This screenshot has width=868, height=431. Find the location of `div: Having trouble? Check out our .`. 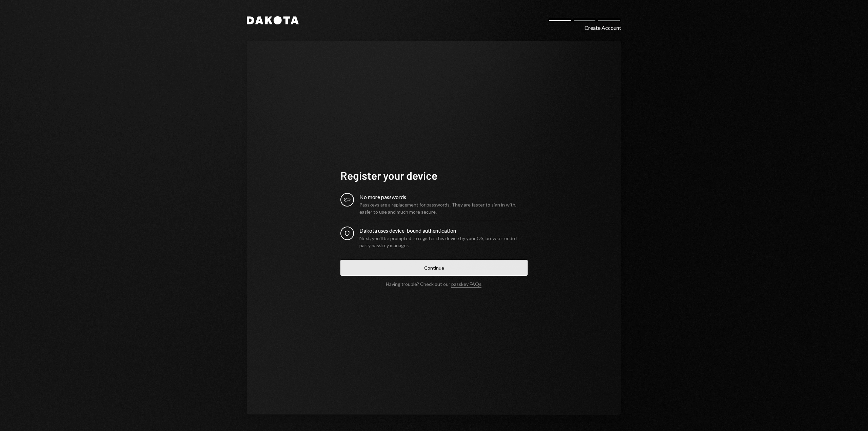

div: Having trouble? Check out our . is located at coordinates (434, 284).